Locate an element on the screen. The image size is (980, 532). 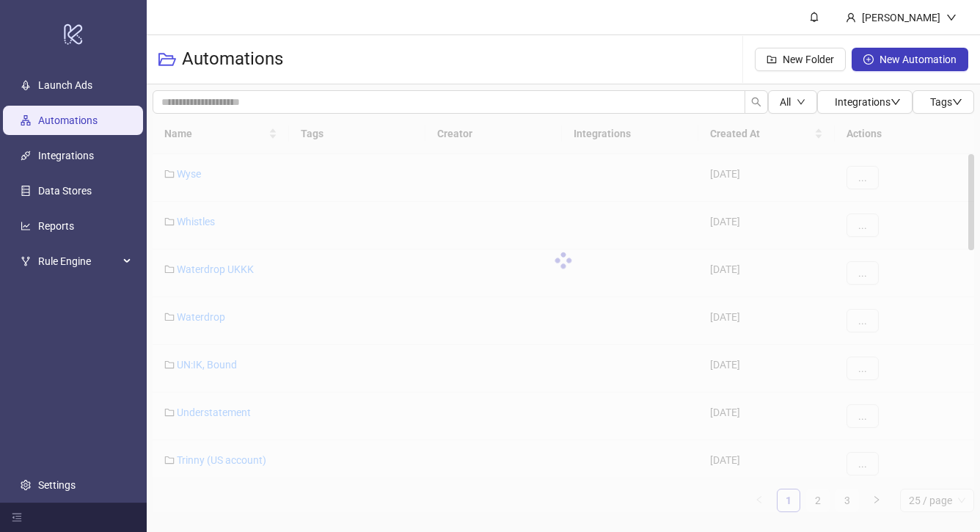
a: Launch Ads is located at coordinates (66, 85).